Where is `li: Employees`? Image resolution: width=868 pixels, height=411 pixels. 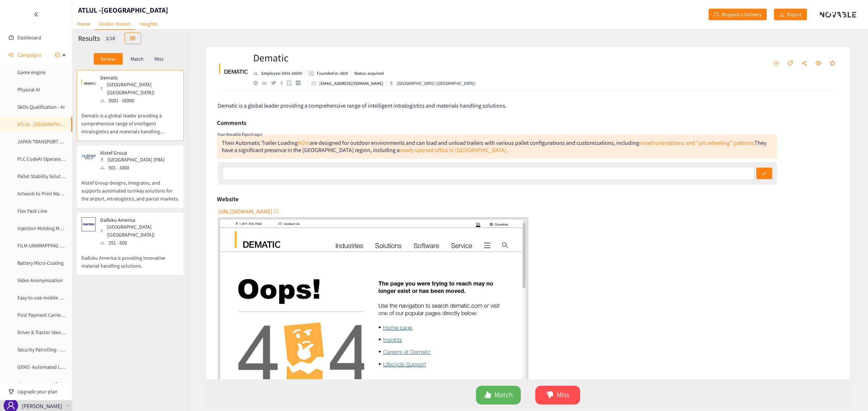
li: Employees is located at coordinates (279, 73).